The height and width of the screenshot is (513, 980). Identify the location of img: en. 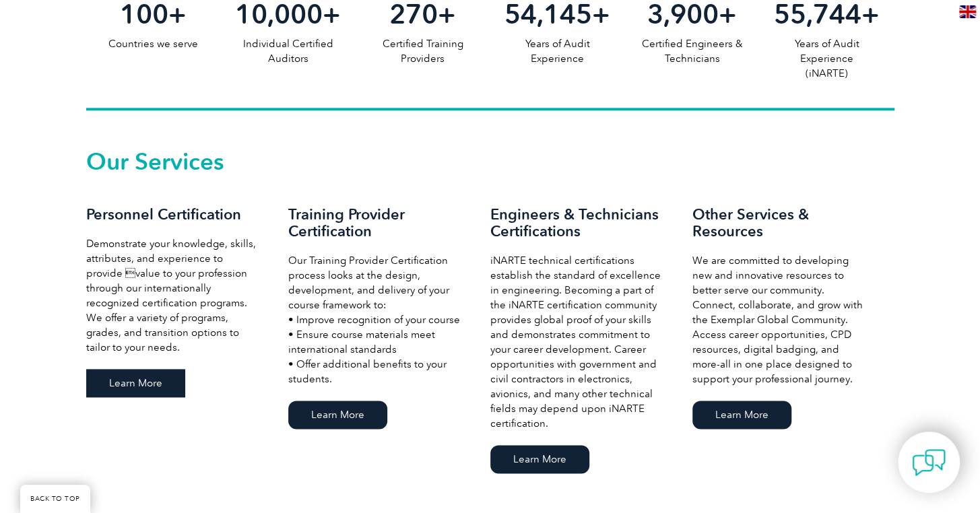
(968, 11).